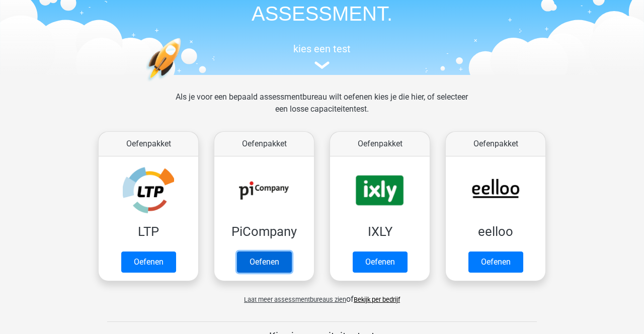 The height and width of the screenshot is (334, 644). I want to click on a: kies een test, so click(322, 56).